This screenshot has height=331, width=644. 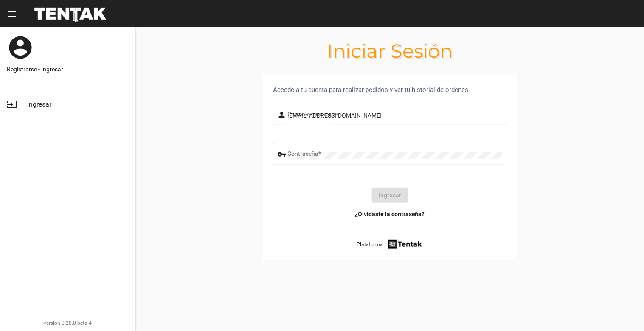 I want to click on div: Accede a tu cuenta para realizar pedidos y ver tu historial de ordenes, so click(x=390, y=90).